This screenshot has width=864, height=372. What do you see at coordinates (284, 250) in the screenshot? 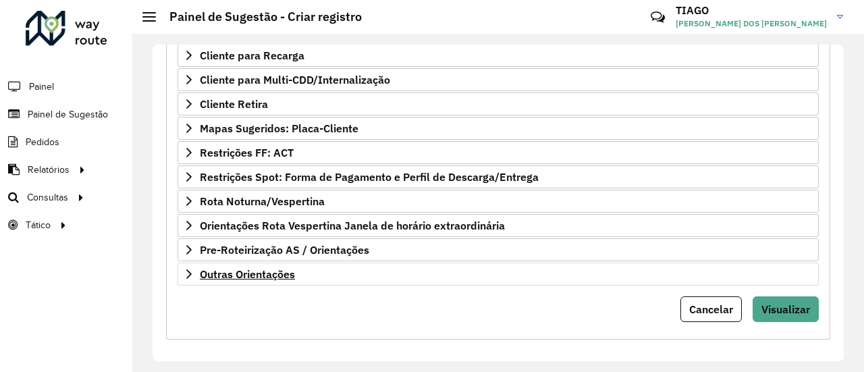
I see `span: Pre-Roteirização AS / Orientações` at bounding box center [284, 250].